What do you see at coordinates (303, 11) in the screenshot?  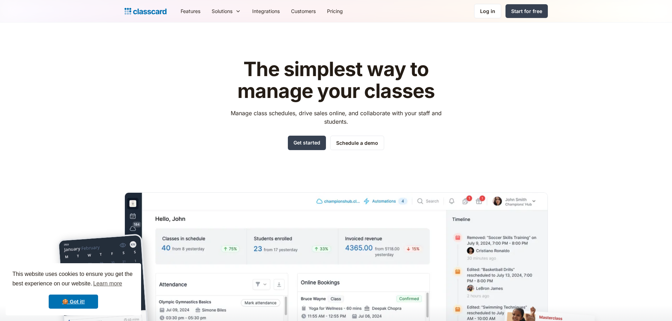 I see `a: Customers` at bounding box center [303, 11].